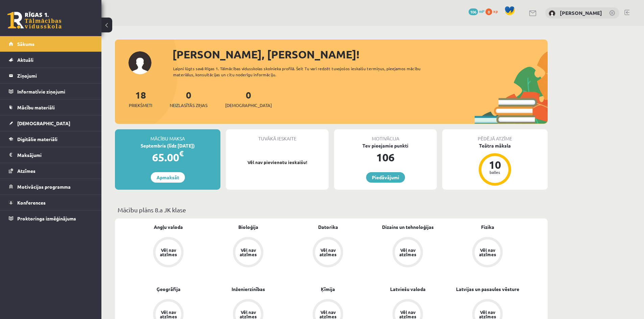  What do you see at coordinates (331, 210) in the screenshot?
I see `p: Mācību plāns 8.a JK klase` at bounding box center [331, 210].